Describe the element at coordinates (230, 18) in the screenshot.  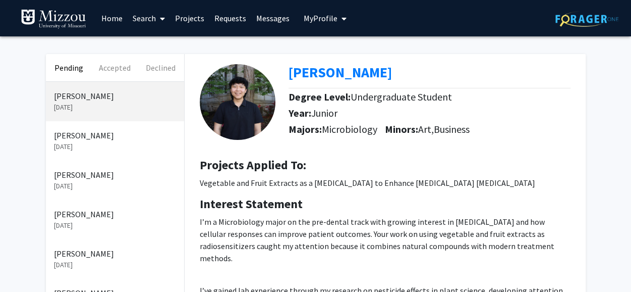
I see `a: Requests` at that location.